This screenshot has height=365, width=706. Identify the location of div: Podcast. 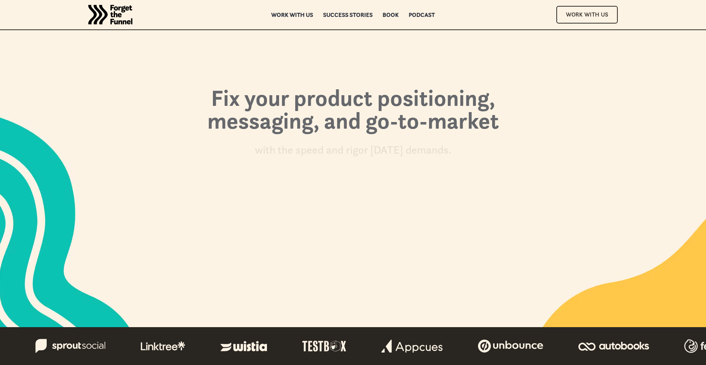
(422, 15).